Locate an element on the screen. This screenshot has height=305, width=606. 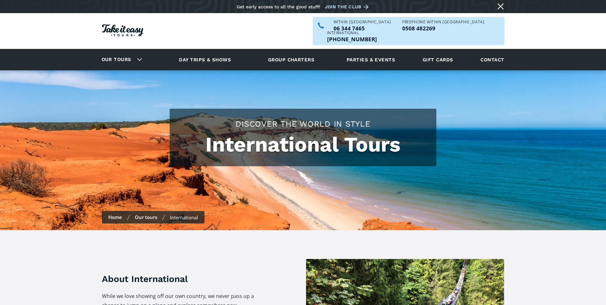
p: 0508 482269 is located at coordinates (443, 28).